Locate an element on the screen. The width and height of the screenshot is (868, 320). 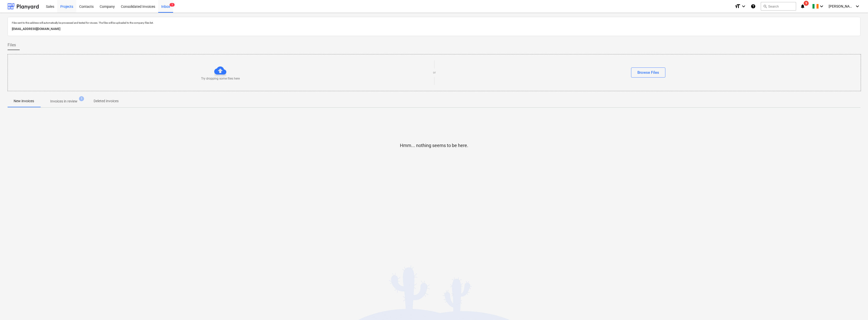
p: Invoices in review is located at coordinates (64, 102).